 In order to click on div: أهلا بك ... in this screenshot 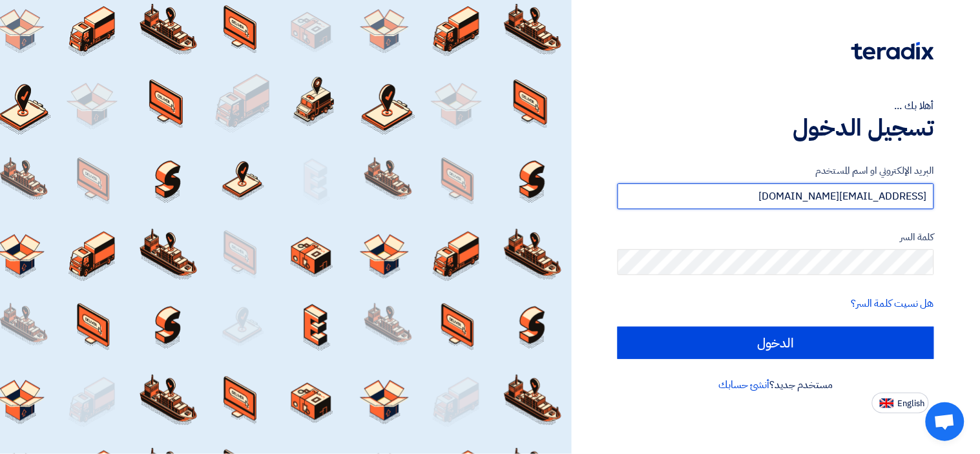, I will do `click(776, 106)`.